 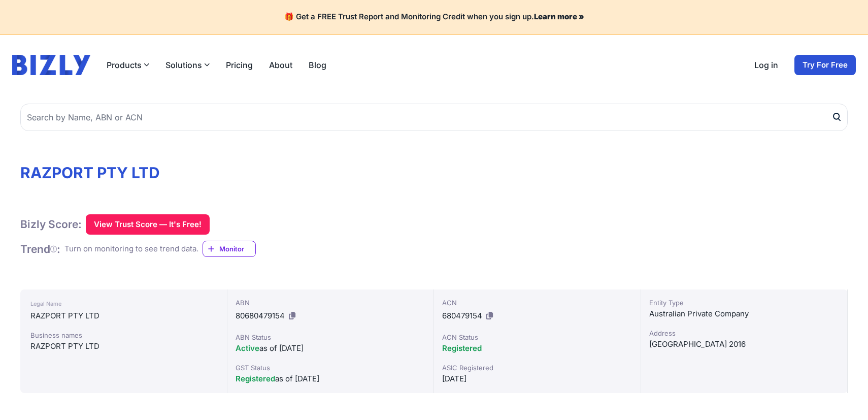 What do you see at coordinates (237, 249) in the screenshot?
I see `span: Monitor` at bounding box center [237, 249].